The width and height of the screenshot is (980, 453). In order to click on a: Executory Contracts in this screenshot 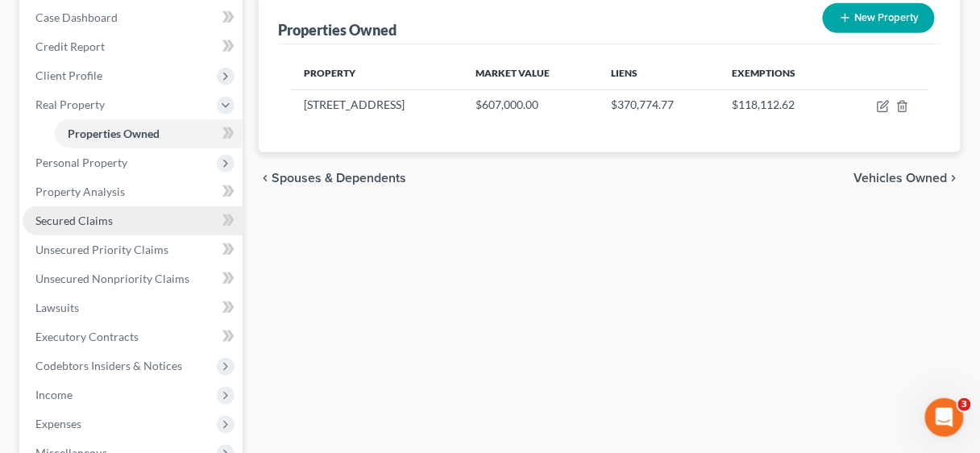, I will do `click(132, 337)`.